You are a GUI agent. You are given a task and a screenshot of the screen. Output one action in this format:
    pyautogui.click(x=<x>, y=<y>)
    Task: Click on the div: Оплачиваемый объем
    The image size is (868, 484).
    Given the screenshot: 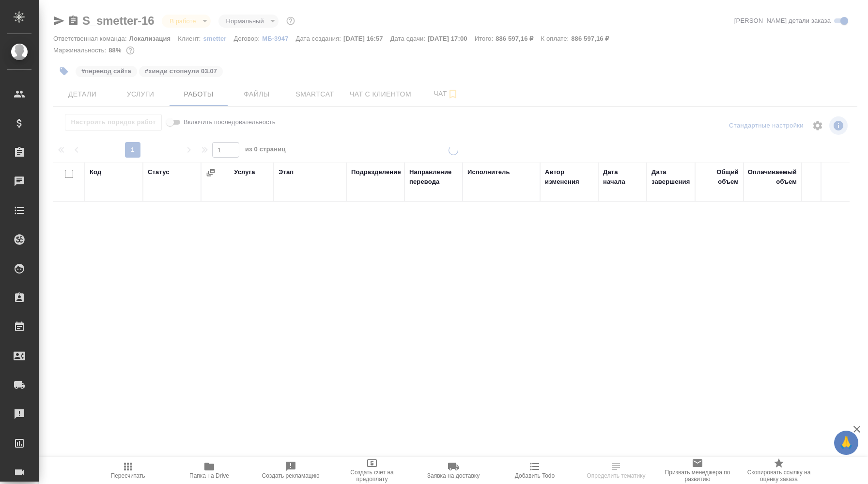 What is the action you would take?
    pyautogui.click(x=772, y=177)
    